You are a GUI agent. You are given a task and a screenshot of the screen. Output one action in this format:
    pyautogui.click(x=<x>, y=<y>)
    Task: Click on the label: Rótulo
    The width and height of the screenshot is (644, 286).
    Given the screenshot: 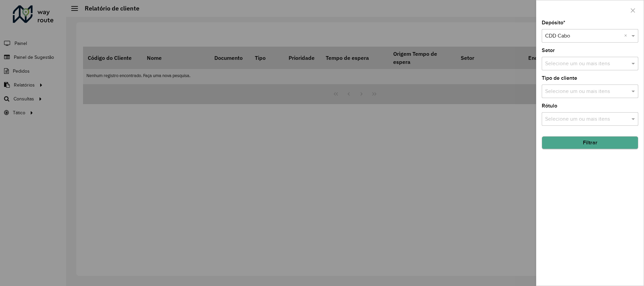 What is the action you would take?
    pyautogui.click(x=549, y=106)
    